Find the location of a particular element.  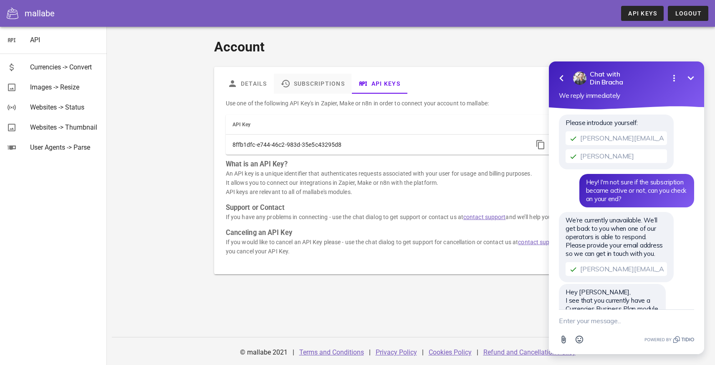

a: Subscriptions is located at coordinates (313, 84).